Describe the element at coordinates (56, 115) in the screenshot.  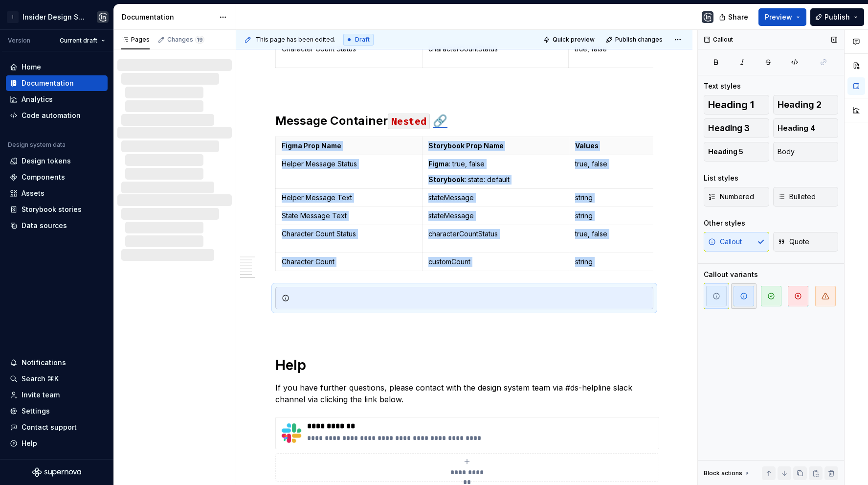
I see `a: Code automation` at that location.